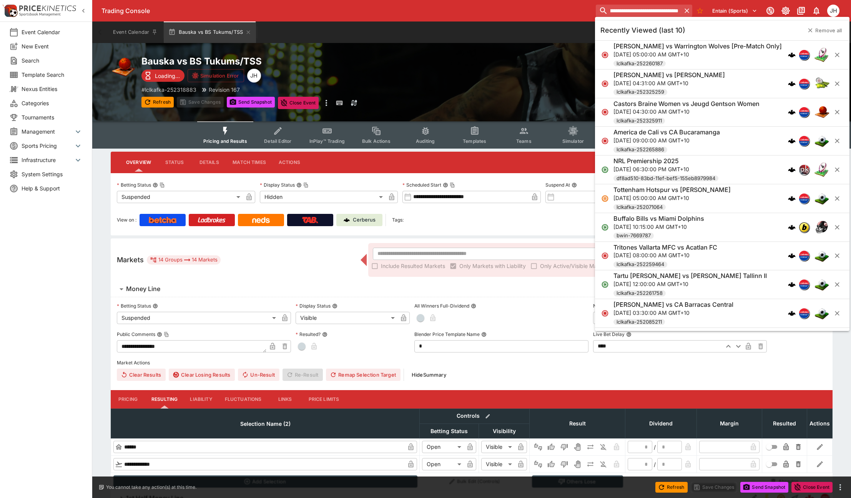  Describe the element at coordinates (471, 135) in the screenshot. I see `div: Event type filters` at that location.